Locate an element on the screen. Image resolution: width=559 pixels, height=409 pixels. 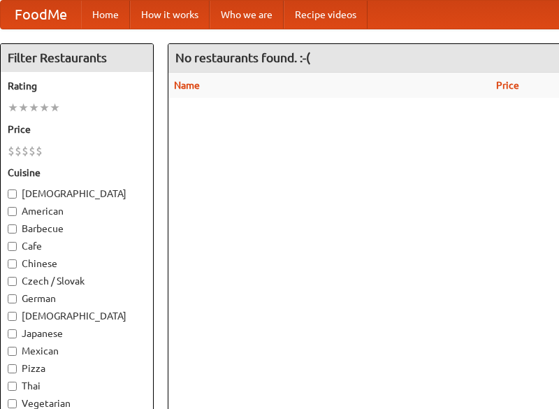
a: Recipe videos is located at coordinates (326, 15).